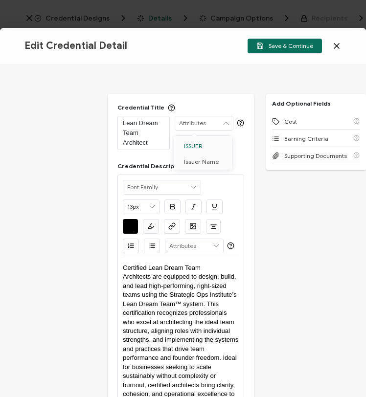  What do you see at coordinates (76, 45) in the screenshot?
I see `span: Edit Credential Detail` at bounding box center [76, 45].